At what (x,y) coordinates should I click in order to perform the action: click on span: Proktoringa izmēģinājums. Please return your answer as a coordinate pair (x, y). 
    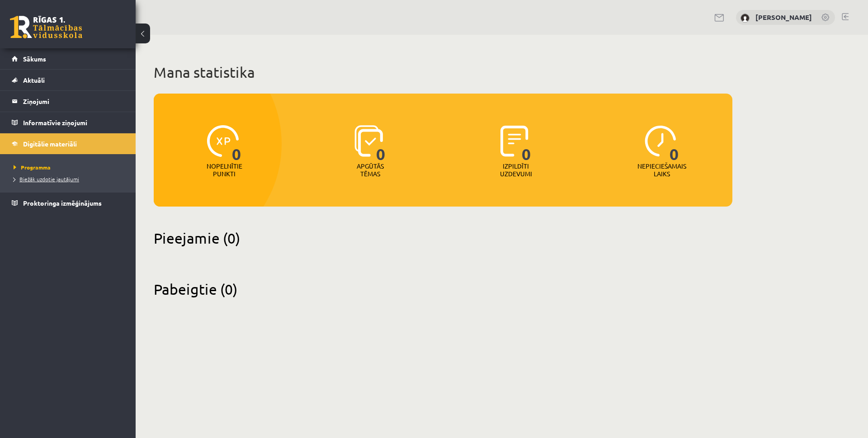
    Looking at the image, I should click on (62, 203).